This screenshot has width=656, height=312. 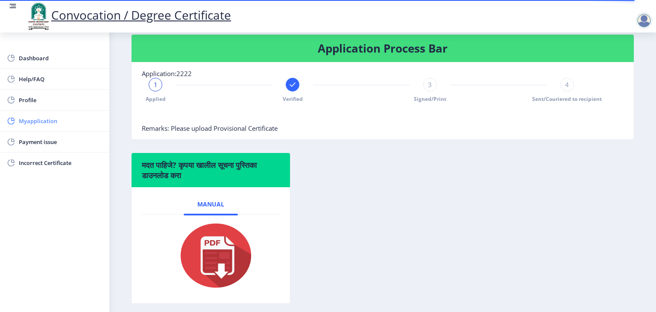 I want to click on span: Manual, so click(x=211, y=204).